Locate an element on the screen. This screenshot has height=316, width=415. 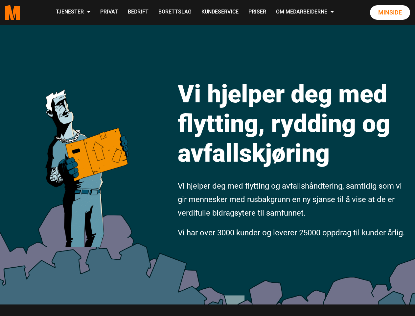
a: Kundeservice is located at coordinates (220, 12).